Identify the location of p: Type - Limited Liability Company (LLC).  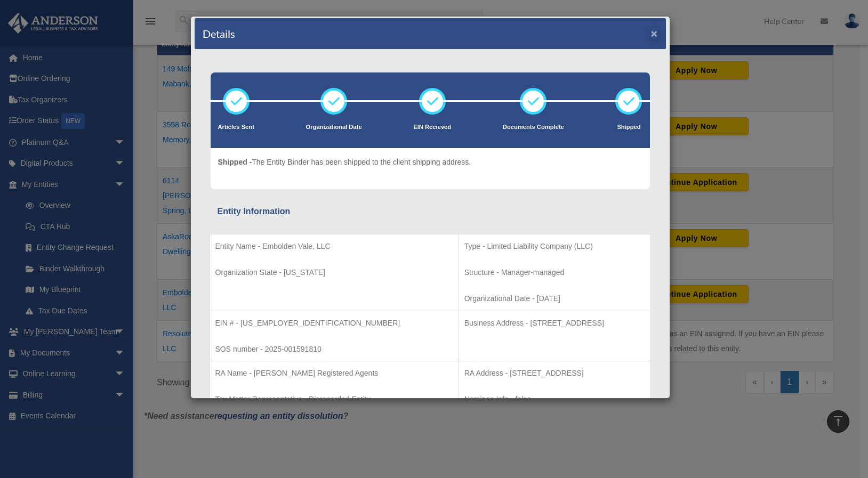
(555, 246).